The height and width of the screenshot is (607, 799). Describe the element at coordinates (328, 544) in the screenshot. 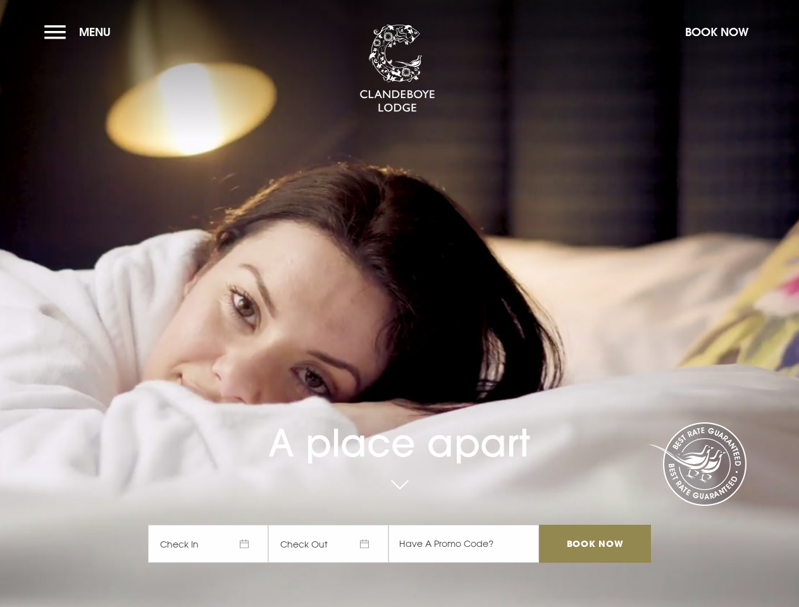

I see `span: Check Out` at that location.